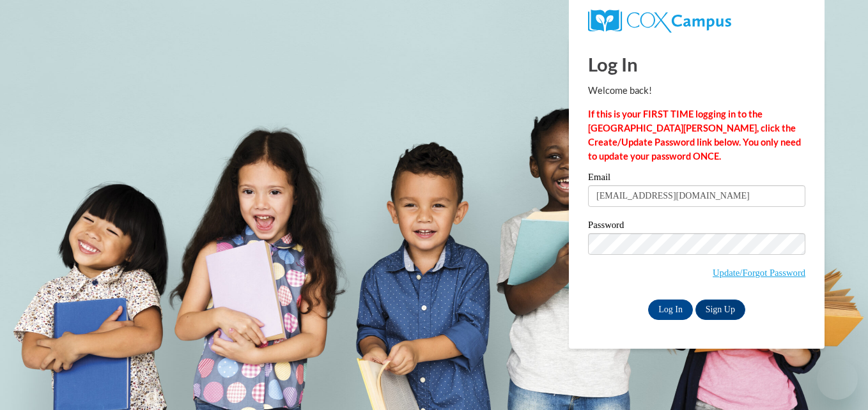 The height and width of the screenshot is (410, 868). What do you see at coordinates (671, 310) in the screenshot?
I see `input: Log In` at bounding box center [671, 310].